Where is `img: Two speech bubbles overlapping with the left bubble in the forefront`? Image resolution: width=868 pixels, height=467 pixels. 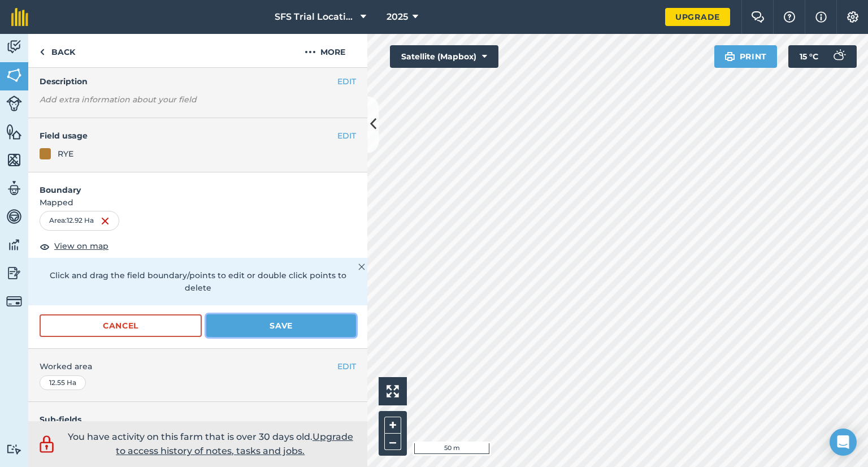 img: Two speech bubbles overlapping with the left bubble in the forefront is located at coordinates (758, 17).